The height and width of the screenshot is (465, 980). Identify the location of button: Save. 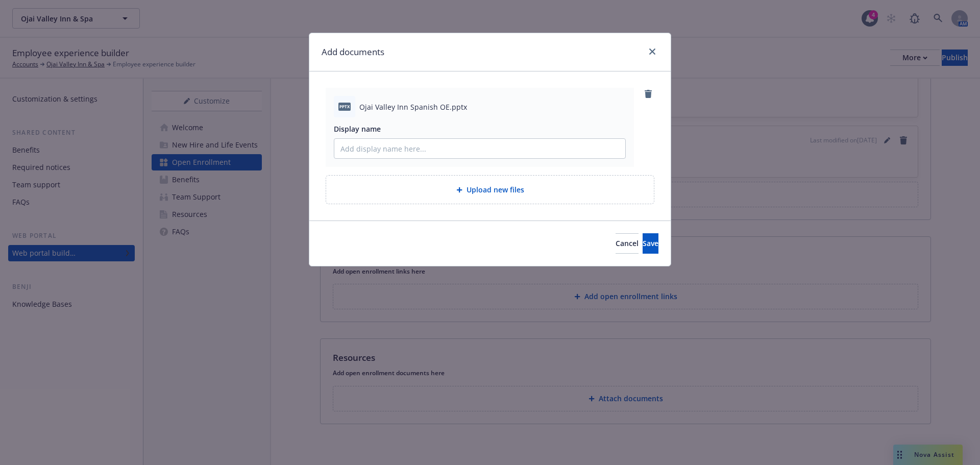
(651, 243).